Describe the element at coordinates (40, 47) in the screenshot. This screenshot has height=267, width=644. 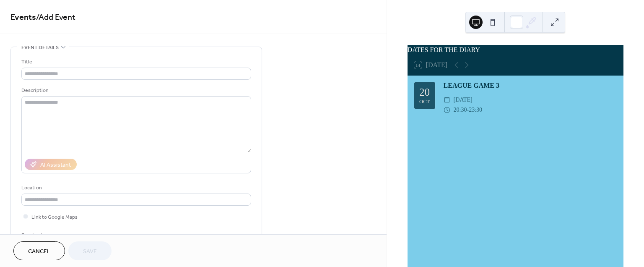
I see `span: Event details` at that location.